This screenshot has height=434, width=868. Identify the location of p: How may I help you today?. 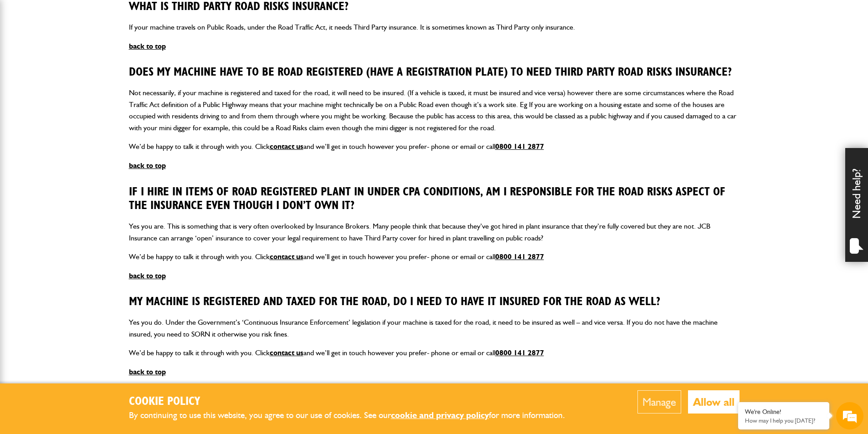
(784, 421).